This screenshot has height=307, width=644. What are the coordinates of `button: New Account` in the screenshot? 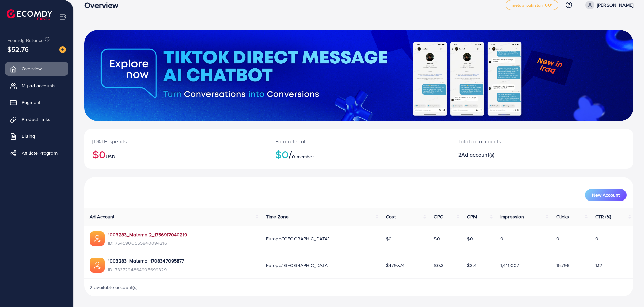 It's located at (605, 195).